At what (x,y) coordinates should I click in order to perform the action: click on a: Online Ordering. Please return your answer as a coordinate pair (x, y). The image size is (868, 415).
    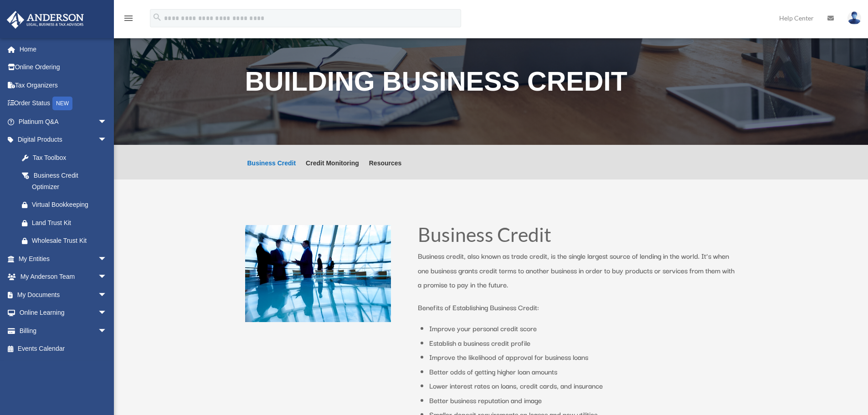
    Looking at the image, I should click on (63, 68).